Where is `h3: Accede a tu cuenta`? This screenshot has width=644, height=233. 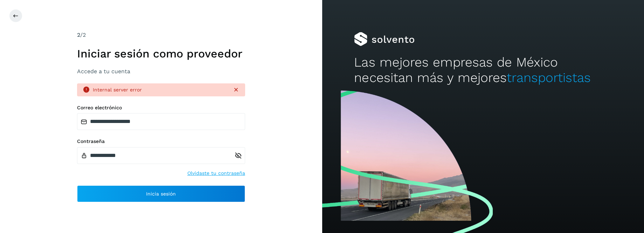
h3: Accede a tu cuenta is located at coordinates (161, 71).